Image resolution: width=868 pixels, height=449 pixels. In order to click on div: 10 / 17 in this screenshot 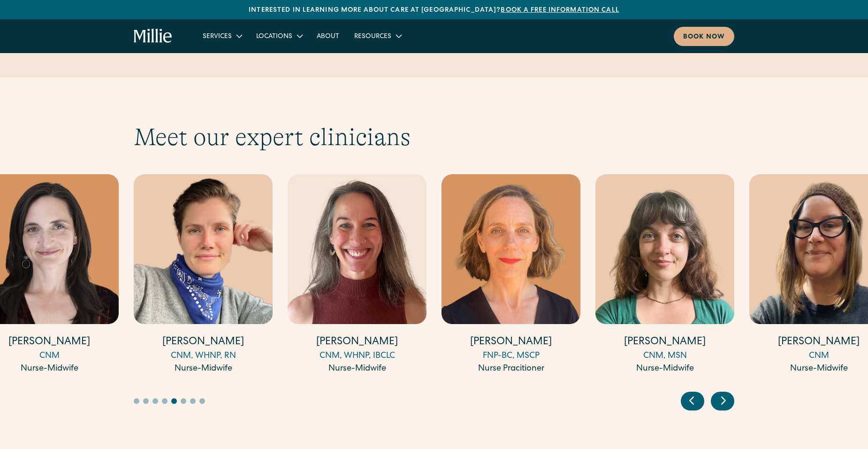, I will do `click(357, 275)`.